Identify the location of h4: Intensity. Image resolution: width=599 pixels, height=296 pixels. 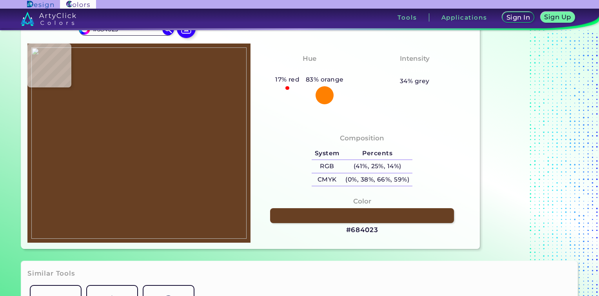
(415, 58).